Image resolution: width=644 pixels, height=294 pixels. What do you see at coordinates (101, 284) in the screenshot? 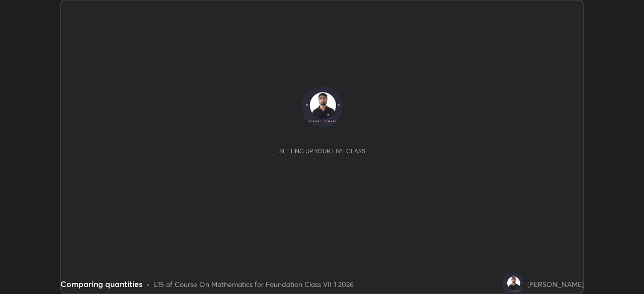
I see `div: Comparing quantities` at bounding box center [101, 284].